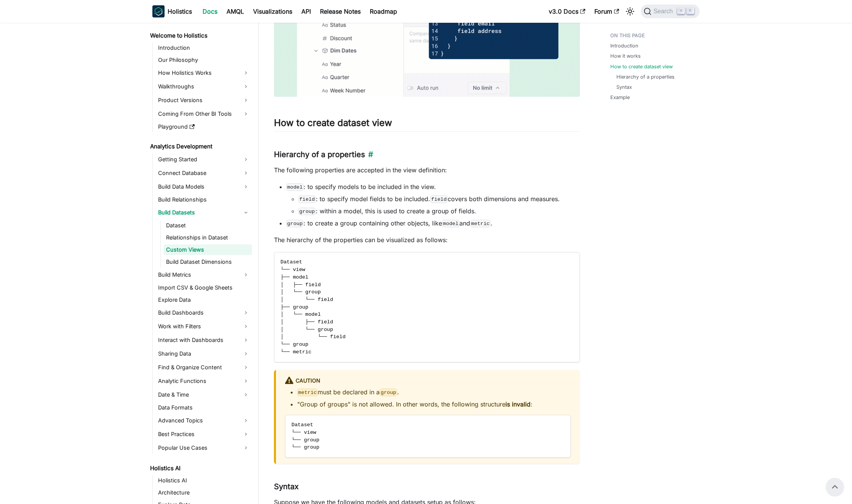 This screenshot has height=504, width=852. Describe the element at coordinates (204, 368) in the screenshot. I see `a: Find & Organize Content` at that location.